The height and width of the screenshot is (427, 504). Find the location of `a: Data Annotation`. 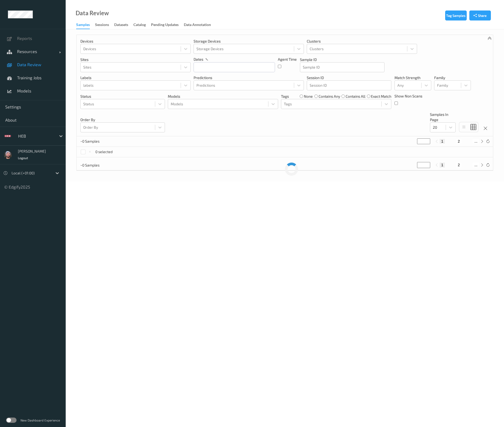

a: Data Annotation is located at coordinates (200, 25).